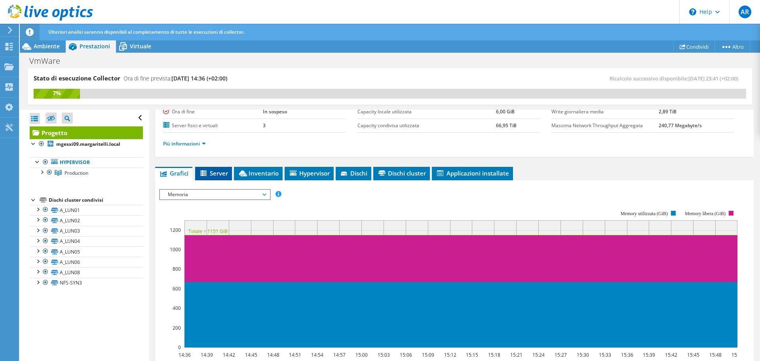 This screenshot has width=760, height=361. What do you see at coordinates (251, 354) in the screenshot?
I see `text: 14:45` at bounding box center [251, 354].